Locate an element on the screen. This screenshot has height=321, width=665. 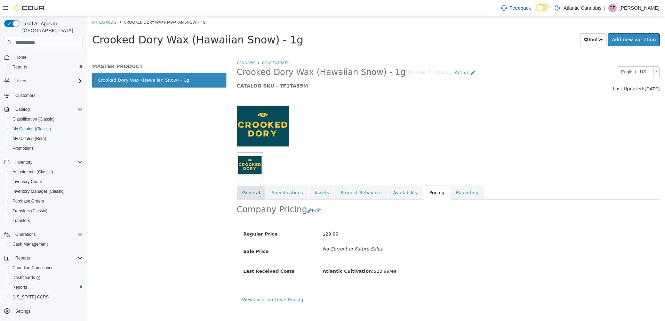
b: Atlantic Cultivation: is located at coordinates (261, 255).